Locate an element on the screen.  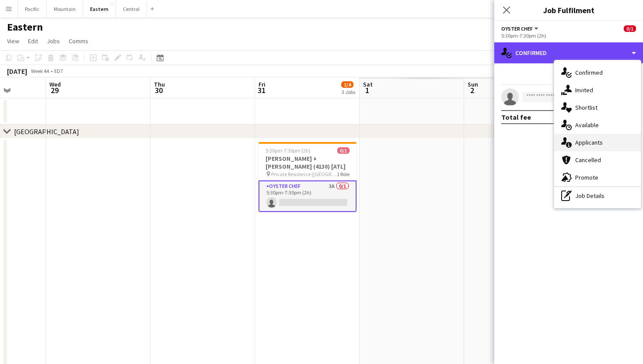
button: Oyster Chef is located at coordinates (521, 29).